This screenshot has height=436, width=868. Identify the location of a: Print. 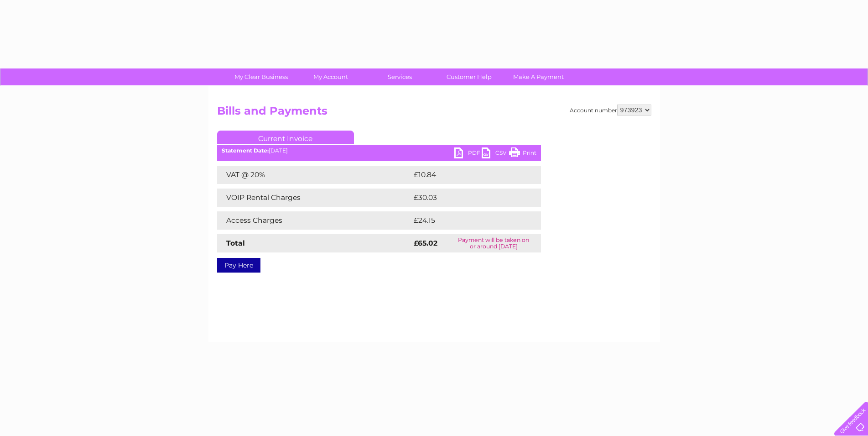
(523, 153).